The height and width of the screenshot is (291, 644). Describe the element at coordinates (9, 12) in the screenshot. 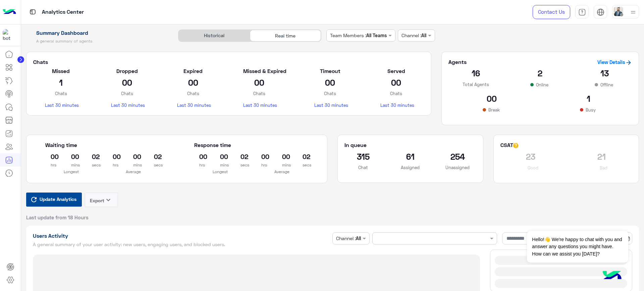

I see `img: Logo` at that location.